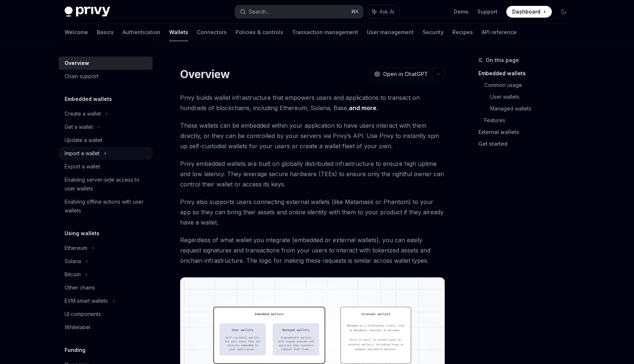 The image size is (634, 364). Describe the element at coordinates (82, 153) in the screenshot. I see `div: Import a wallet` at that location.